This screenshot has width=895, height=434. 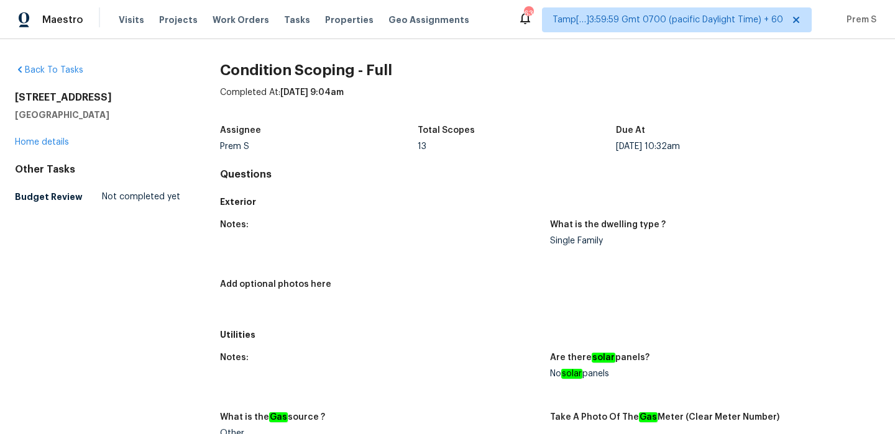 What do you see at coordinates (550, 175) in the screenshot?
I see `h4: Questions` at bounding box center [550, 175].